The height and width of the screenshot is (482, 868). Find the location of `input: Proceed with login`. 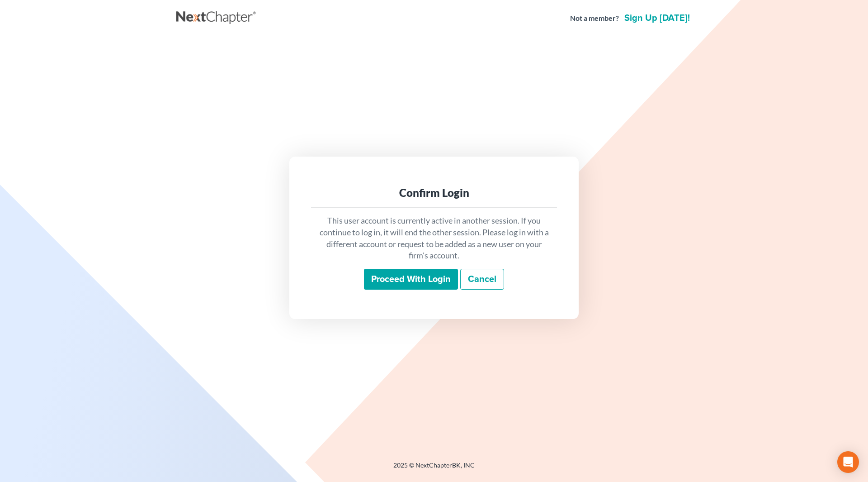

input: Proceed with login is located at coordinates (411, 279).